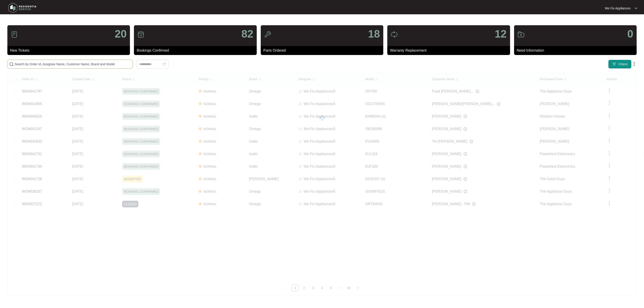  Describe the element at coordinates (247, 34) in the screenshot. I see `p: 82` at that location.